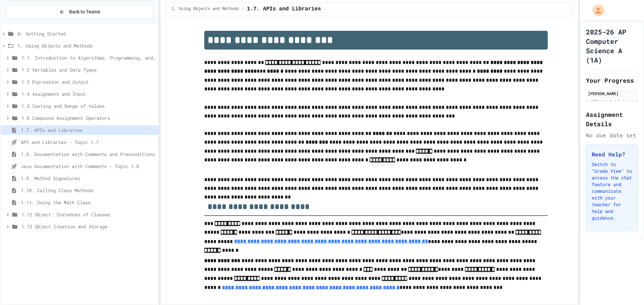 Image resolution: width=644 pixels, height=305 pixels. I want to click on span: 1.12 Object: Instances of Classes, so click(89, 214).